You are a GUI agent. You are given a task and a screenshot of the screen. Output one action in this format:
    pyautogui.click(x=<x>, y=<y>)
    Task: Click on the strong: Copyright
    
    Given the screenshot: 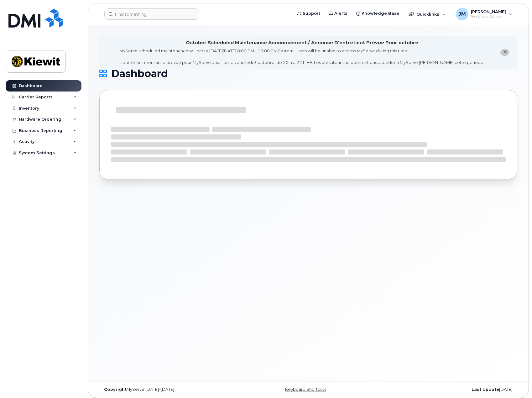 What is the action you would take?
    pyautogui.click(x=115, y=389)
    